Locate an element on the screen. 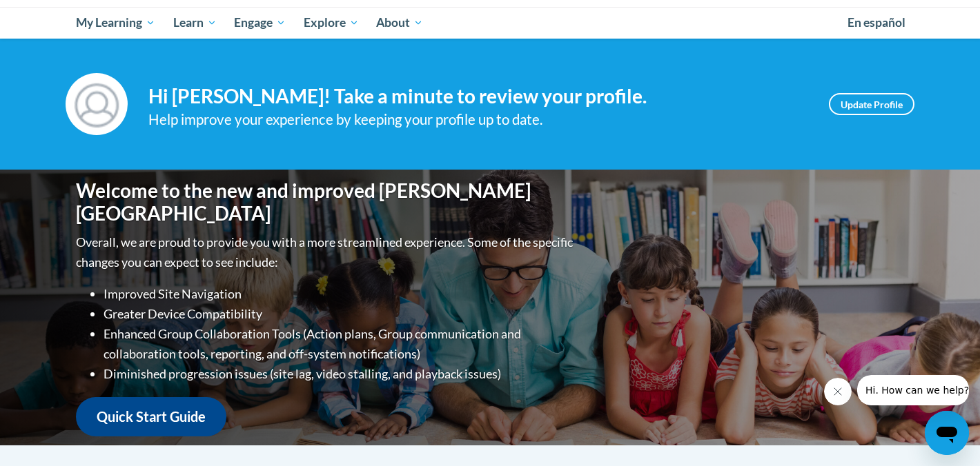 This screenshot has width=980, height=466. div: Help improve your experience by keeping your profile up to date. is located at coordinates (478, 119).